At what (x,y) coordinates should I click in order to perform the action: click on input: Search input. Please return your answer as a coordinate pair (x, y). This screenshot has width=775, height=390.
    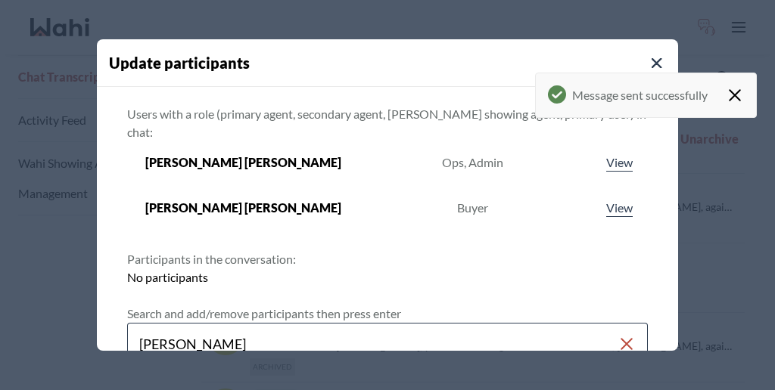
    Looking at the image, I should click on (378, 344).